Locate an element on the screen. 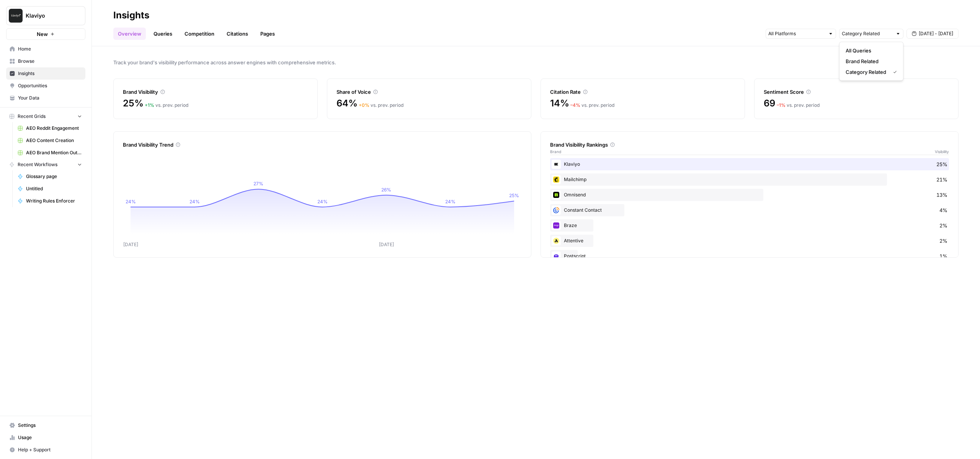 The image size is (980, 459). div: Postscript is located at coordinates (749, 256).